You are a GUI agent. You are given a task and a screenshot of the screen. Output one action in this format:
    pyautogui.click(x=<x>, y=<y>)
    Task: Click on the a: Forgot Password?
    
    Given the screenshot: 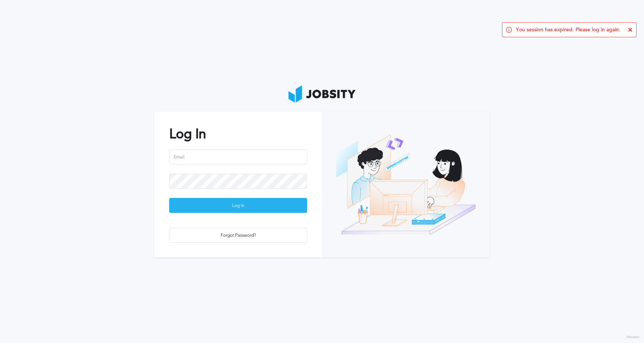 What is the action you would take?
    pyautogui.click(x=238, y=235)
    